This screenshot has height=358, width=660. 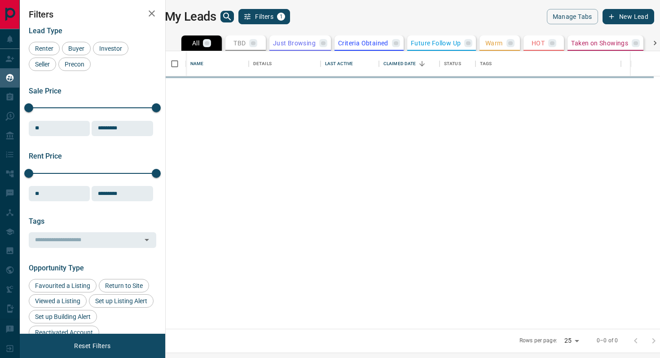 What do you see at coordinates (264, 17) in the screenshot?
I see `button: Filters1` at bounding box center [264, 17].